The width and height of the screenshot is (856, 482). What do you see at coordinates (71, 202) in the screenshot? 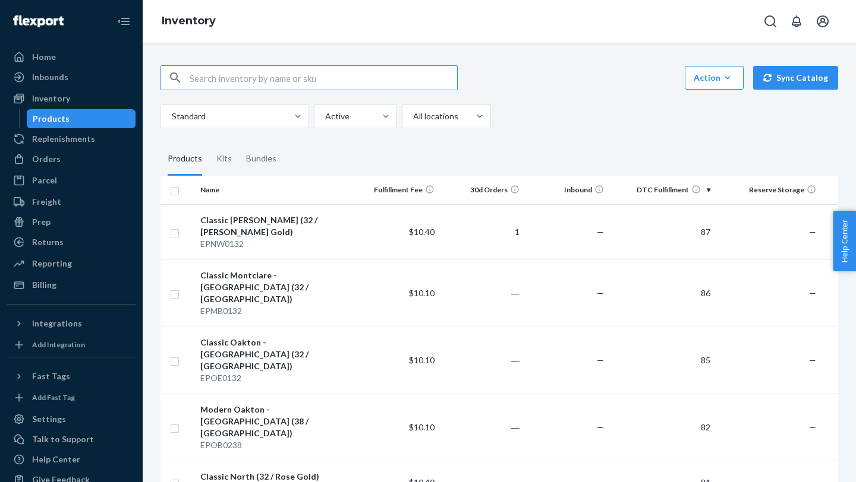
I see `a: Freight` at bounding box center [71, 202].